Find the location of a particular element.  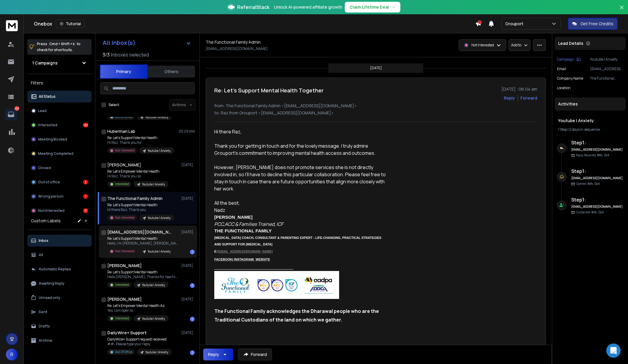

button: 1 Campaigns is located at coordinates (59, 63).